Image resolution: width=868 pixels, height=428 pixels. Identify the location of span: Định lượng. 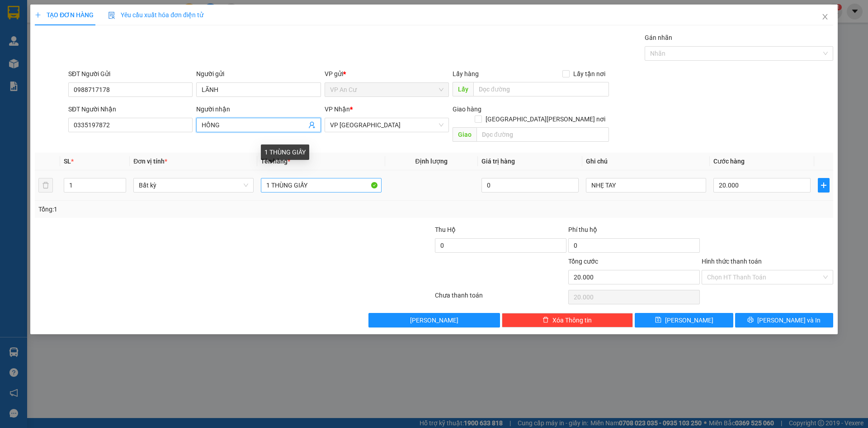
(431, 161).